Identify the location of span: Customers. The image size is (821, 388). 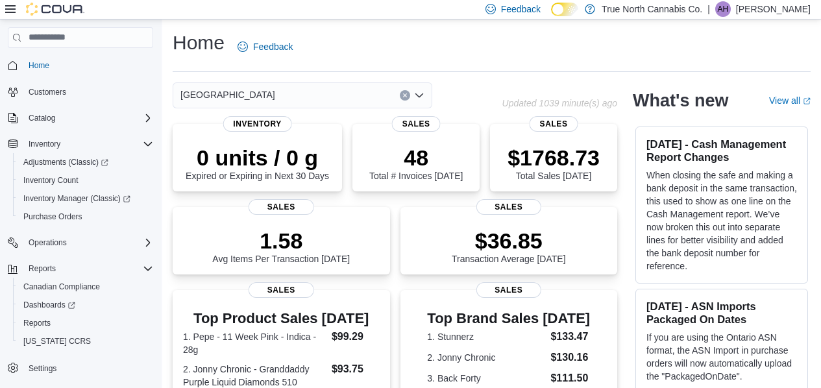
(47, 92).